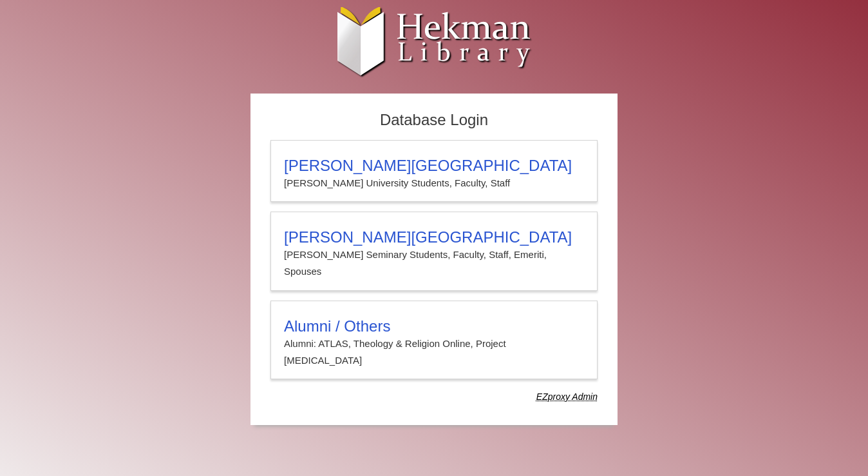 The width and height of the screenshot is (868, 476). I want to click on h3: Alumni / Others, so click(434, 326).